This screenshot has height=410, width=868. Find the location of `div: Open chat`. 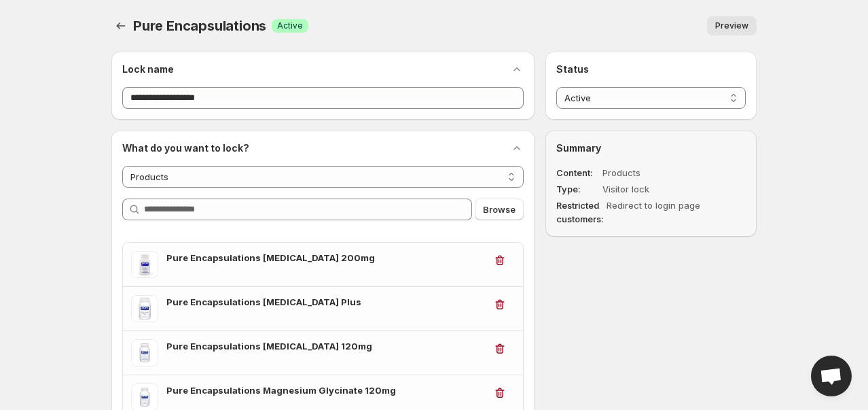

div: Open chat is located at coordinates (831, 376).